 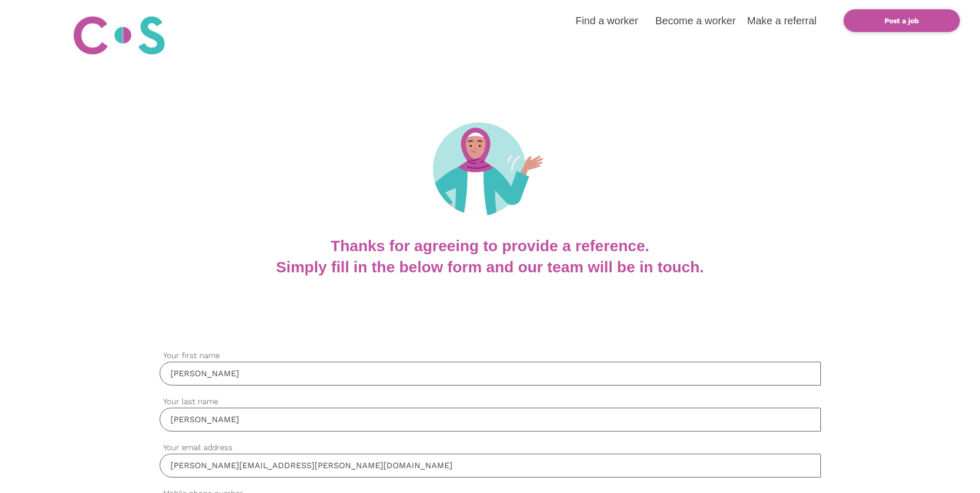 What do you see at coordinates (695, 21) in the screenshot?
I see `a: Become a worker` at bounding box center [695, 21].